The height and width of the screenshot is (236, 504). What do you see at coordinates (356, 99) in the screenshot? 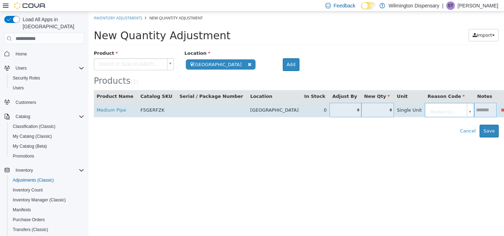
I see `span: Reason Code...` at bounding box center [356, 99].